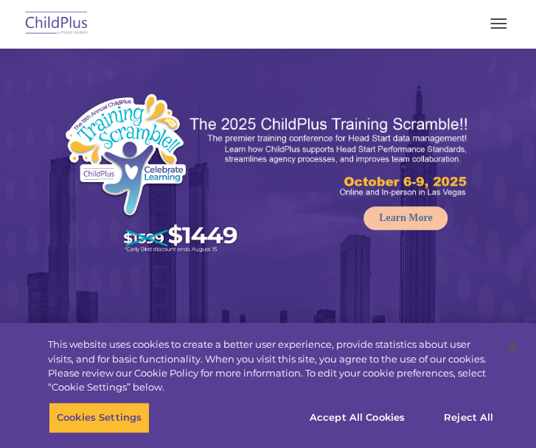 Image resolution: width=536 pixels, height=448 pixels. Describe the element at coordinates (57, 24) in the screenshot. I see `img: ChildPlus by Procare Solutions` at that location.